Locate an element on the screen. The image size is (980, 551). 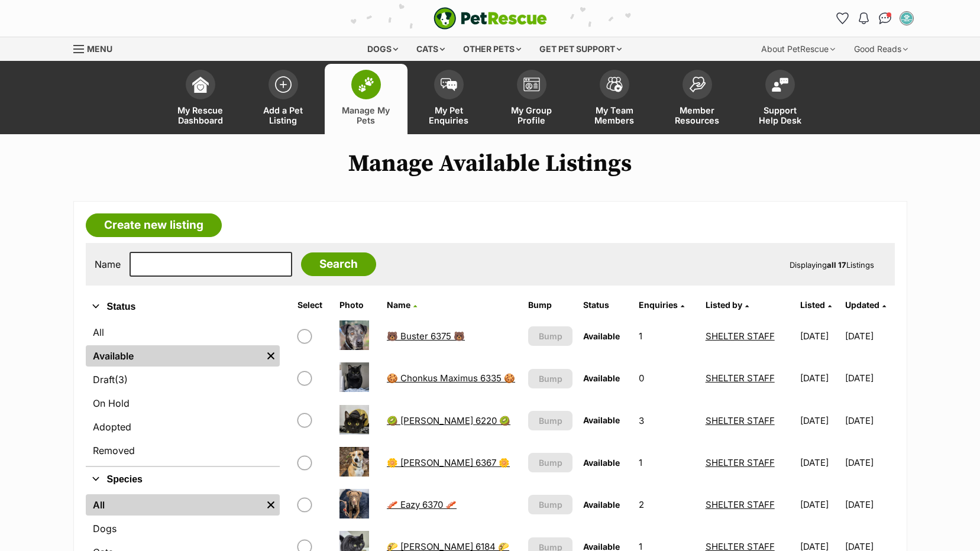
td: 1 is located at coordinates (667, 336).